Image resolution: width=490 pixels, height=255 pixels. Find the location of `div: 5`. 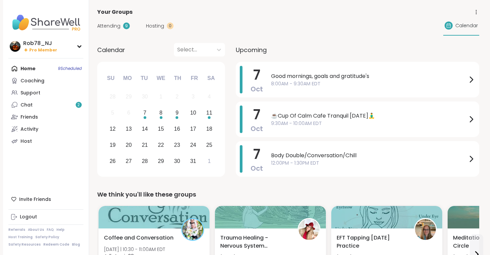

div: 5 is located at coordinates (112, 113).